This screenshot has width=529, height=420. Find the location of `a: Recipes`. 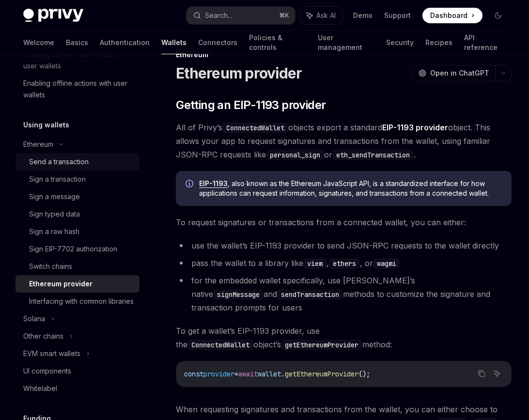

a: Recipes is located at coordinates (439, 43).